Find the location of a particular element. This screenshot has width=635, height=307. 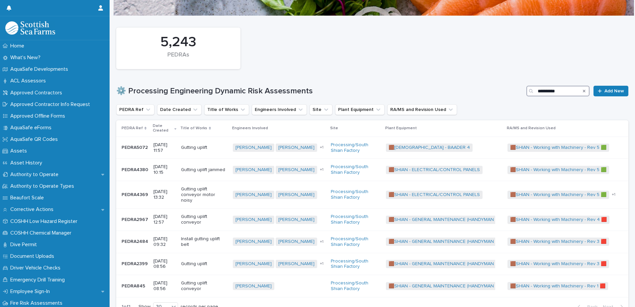

p: PEDRA2399 is located at coordinates (135, 263).